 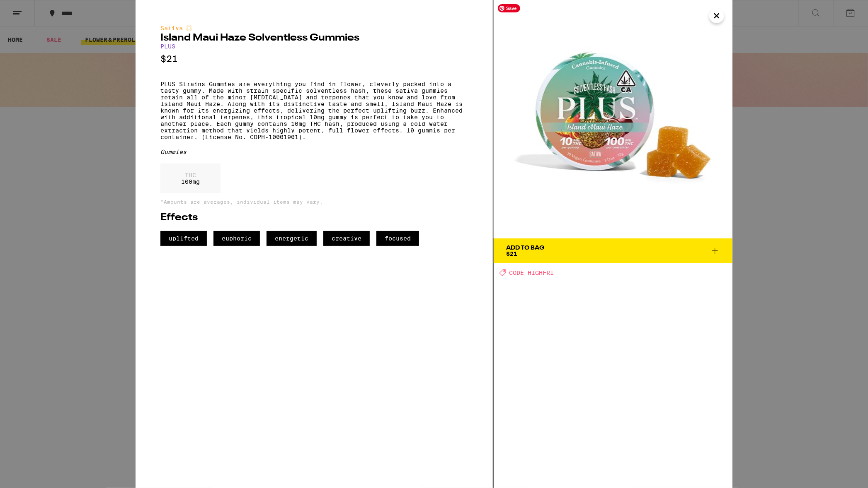 What do you see at coordinates (184, 239) in the screenshot?
I see `span: uplifted` at bounding box center [184, 239].